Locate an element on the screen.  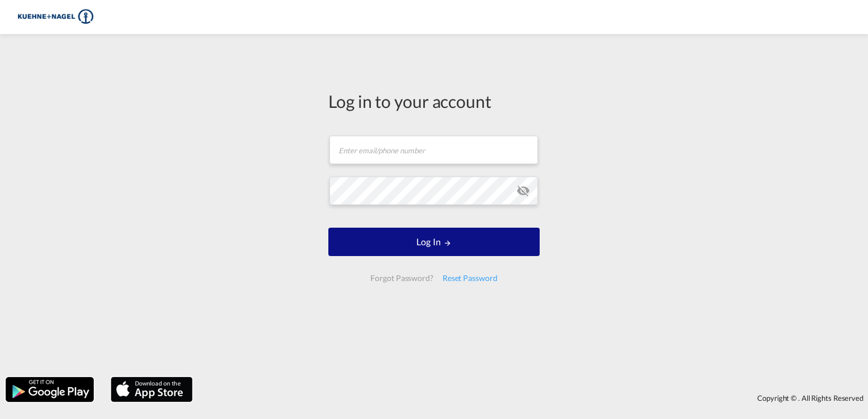
img: apple.png is located at coordinates (152, 390).